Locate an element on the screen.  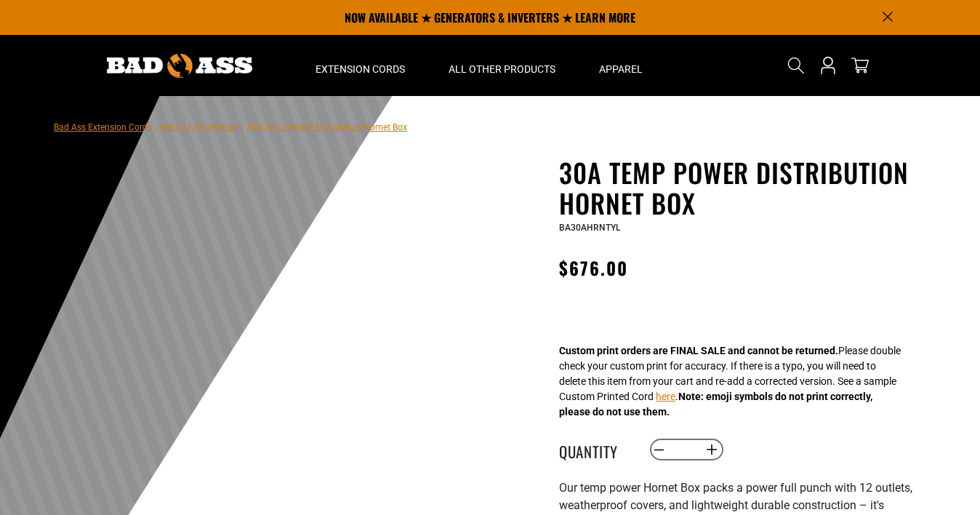
span: 30A Temp Power Distribution Hornet Box is located at coordinates (326, 128).